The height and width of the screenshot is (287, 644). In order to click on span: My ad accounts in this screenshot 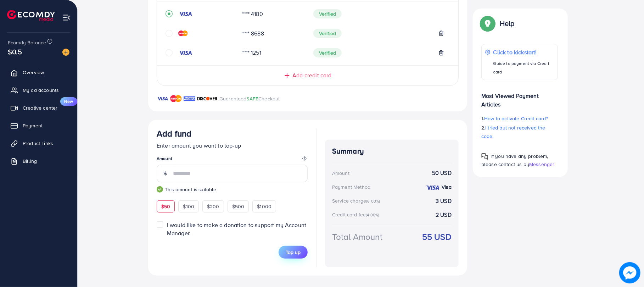, I will do `click(41, 90)`.